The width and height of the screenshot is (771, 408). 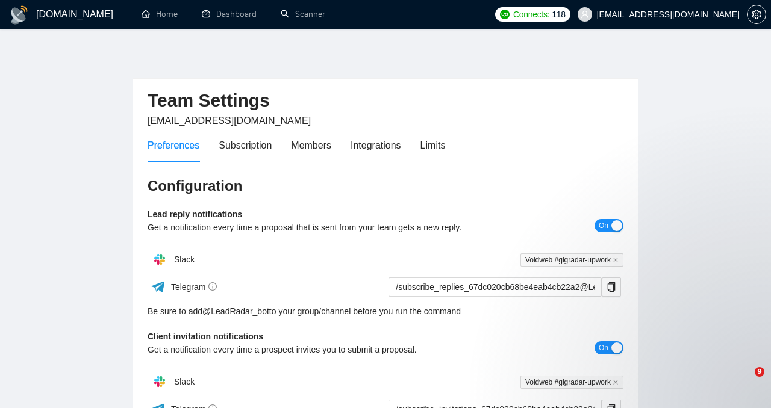 I want to click on span: copy, so click(x=611, y=287).